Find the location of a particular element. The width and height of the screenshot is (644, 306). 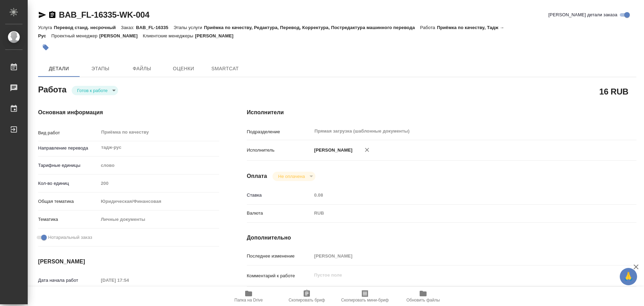

p: Направление перевода is located at coordinates (68, 148).